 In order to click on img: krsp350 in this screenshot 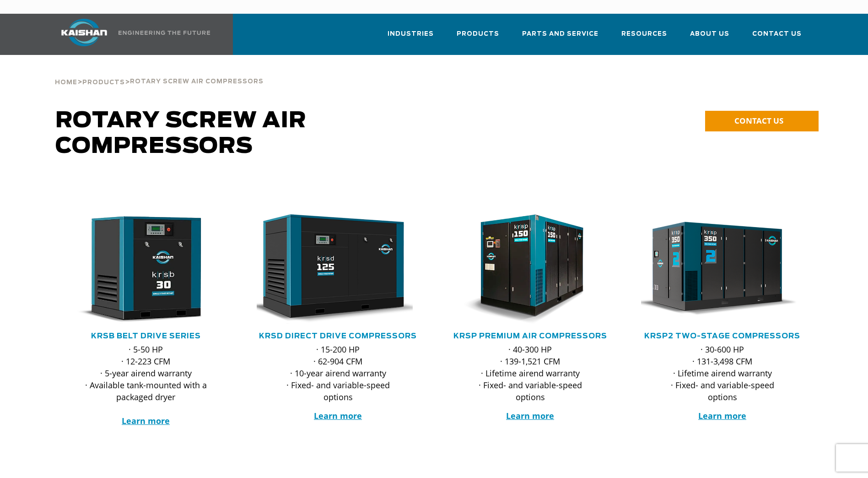, I will do `click(716, 269)`.